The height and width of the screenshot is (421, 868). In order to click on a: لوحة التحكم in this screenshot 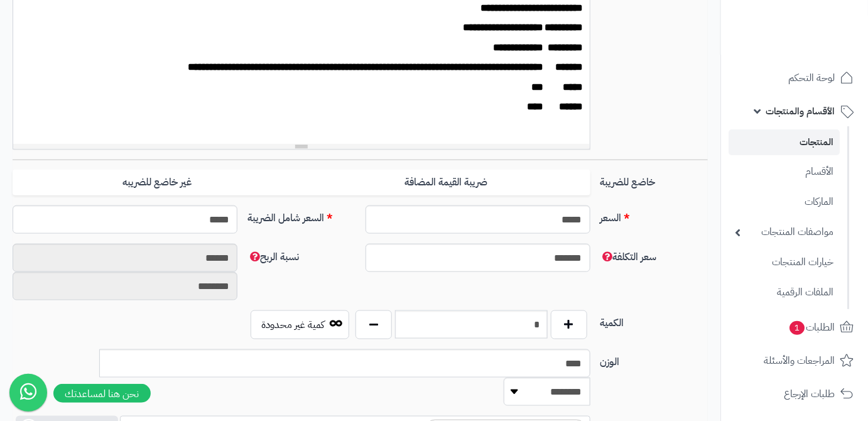, I will do `click(794, 78)`.